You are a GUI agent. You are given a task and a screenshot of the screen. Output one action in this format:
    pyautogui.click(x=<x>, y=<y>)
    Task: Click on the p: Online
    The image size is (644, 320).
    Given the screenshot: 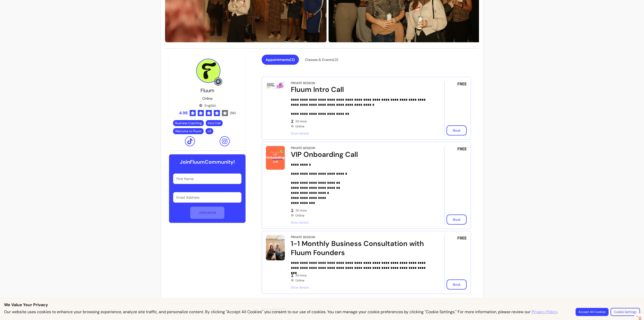 What is the action you would take?
    pyautogui.click(x=207, y=98)
    